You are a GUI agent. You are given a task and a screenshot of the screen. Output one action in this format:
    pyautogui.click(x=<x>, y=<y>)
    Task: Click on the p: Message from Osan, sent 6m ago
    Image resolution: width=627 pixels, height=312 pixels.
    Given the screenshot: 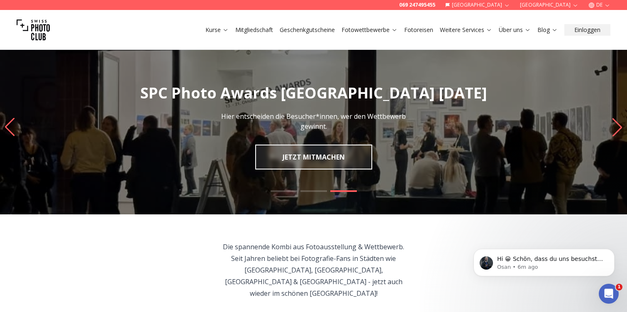 What is the action you would take?
    pyautogui.click(x=90, y=36)
    